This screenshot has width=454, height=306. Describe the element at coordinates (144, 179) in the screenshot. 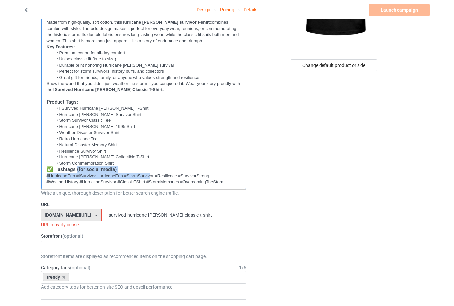

I see `p: #HurricaneErin #ISurvivedHurricaneErin #StormSurvivor #Resilience #SurvivorStrong #WeatherHistory...` at that location.